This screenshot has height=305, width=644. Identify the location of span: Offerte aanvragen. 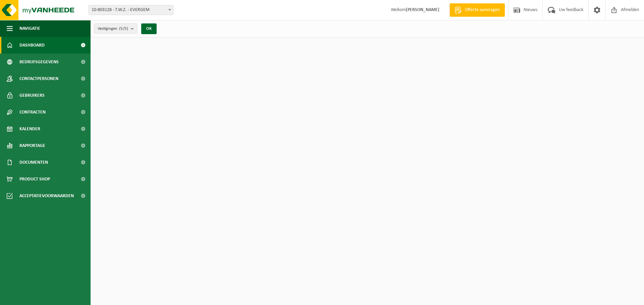
(482, 10).